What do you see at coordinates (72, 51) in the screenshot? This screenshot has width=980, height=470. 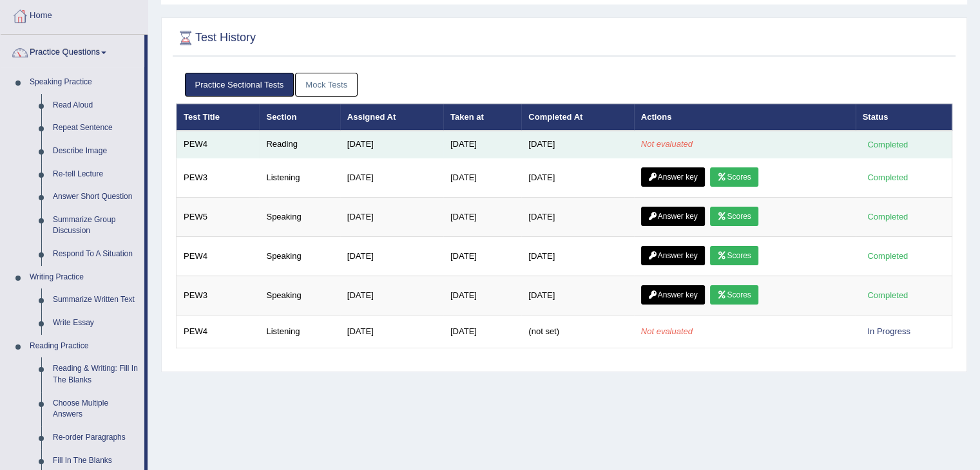 I see `a: Practice Questions` at bounding box center [72, 51].